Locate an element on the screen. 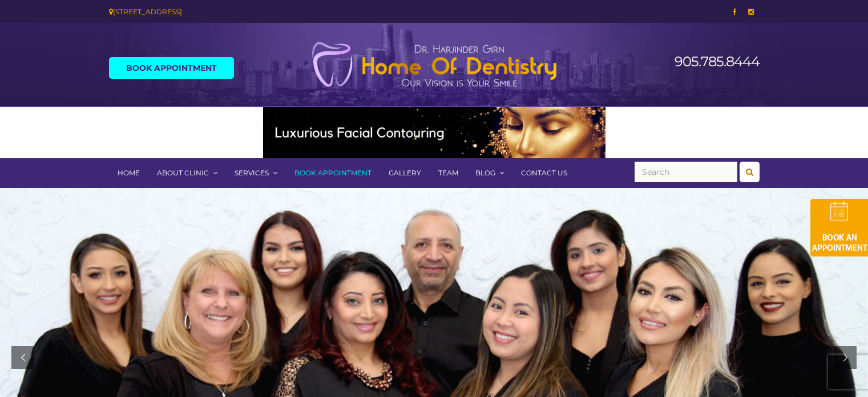 The height and width of the screenshot is (397, 868). img: Home of Dentistry is located at coordinates (434, 65).